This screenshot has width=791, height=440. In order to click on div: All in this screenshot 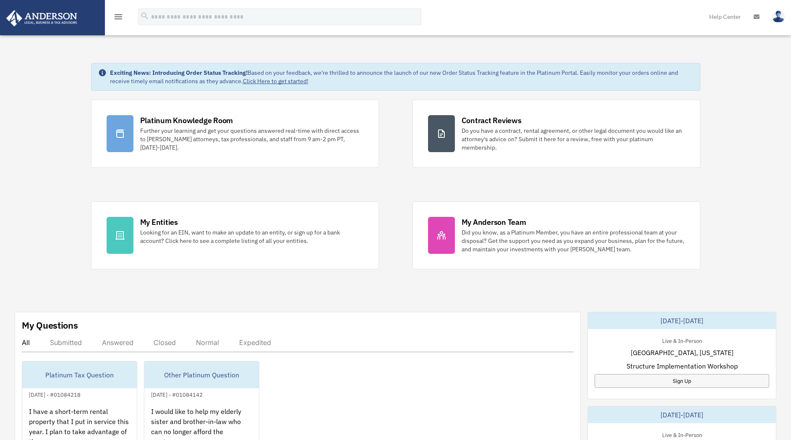, I will do `click(26, 342)`.